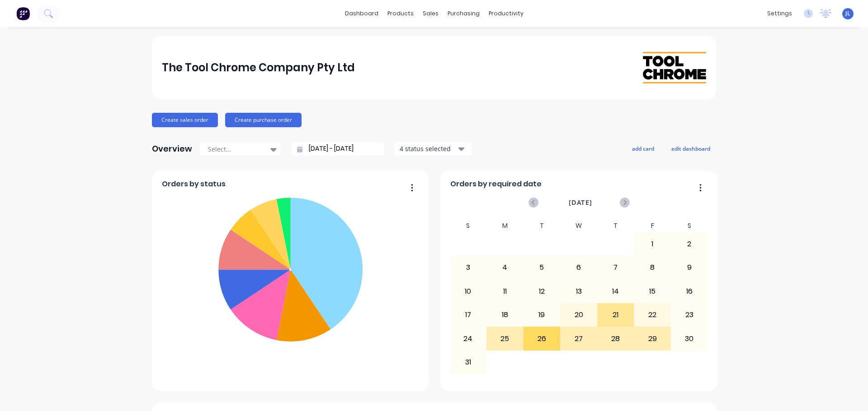 The image size is (868, 411). What do you see at coordinates (428, 148) in the screenshot?
I see `div: 4 status selected` at bounding box center [428, 148].